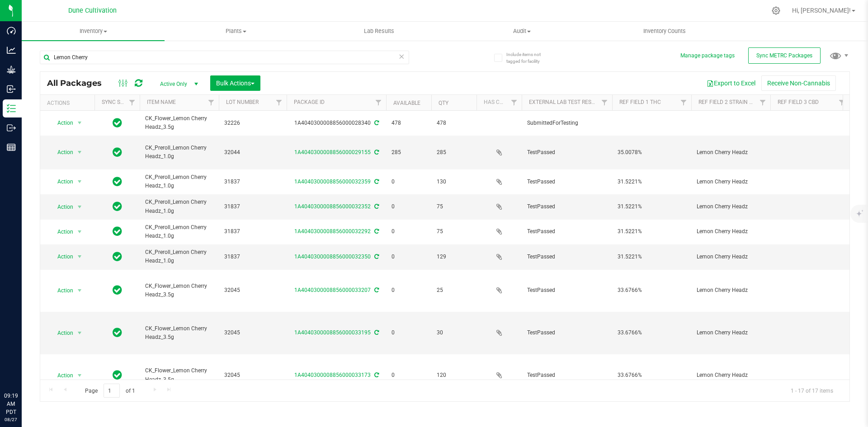 This screenshot has width=868, height=427. I want to click on span: Dune Cultivation, so click(92, 10).